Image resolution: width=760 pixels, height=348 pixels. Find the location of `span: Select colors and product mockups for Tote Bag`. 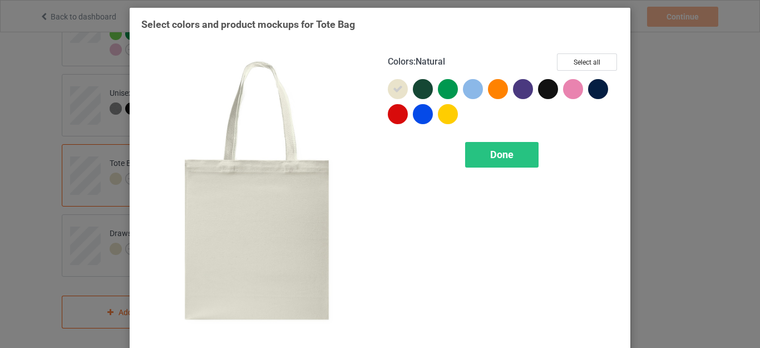

span: Select colors and product mockups for Tote Bag is located at coordinates (248, 24).